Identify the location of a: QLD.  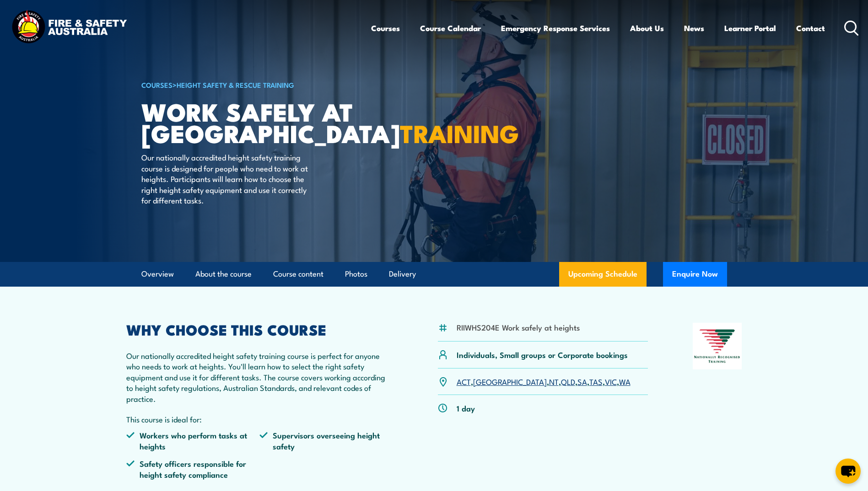
(568, 381).